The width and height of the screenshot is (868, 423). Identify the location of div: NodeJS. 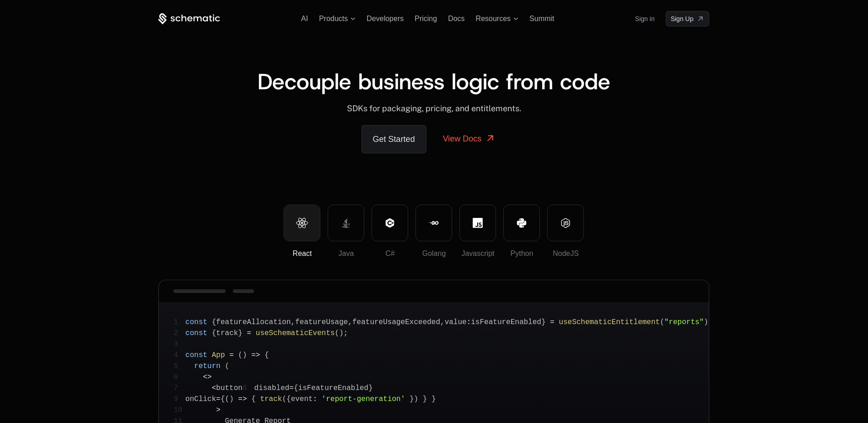
(566, 254).